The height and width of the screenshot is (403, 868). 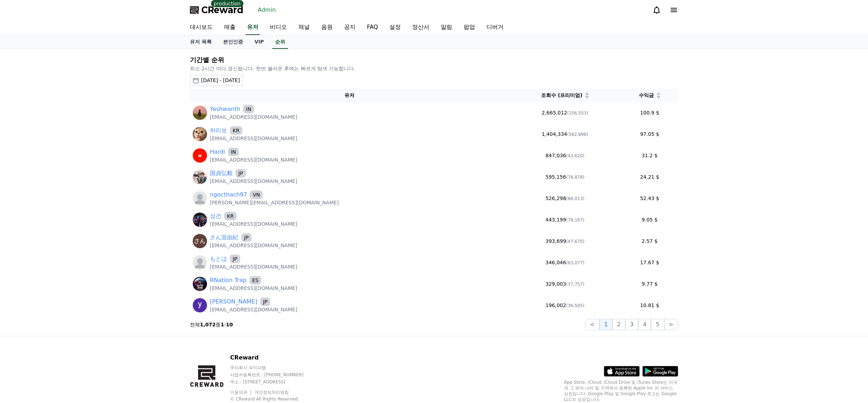 I want to click on td: 443,199, so click(x=565, y=220).